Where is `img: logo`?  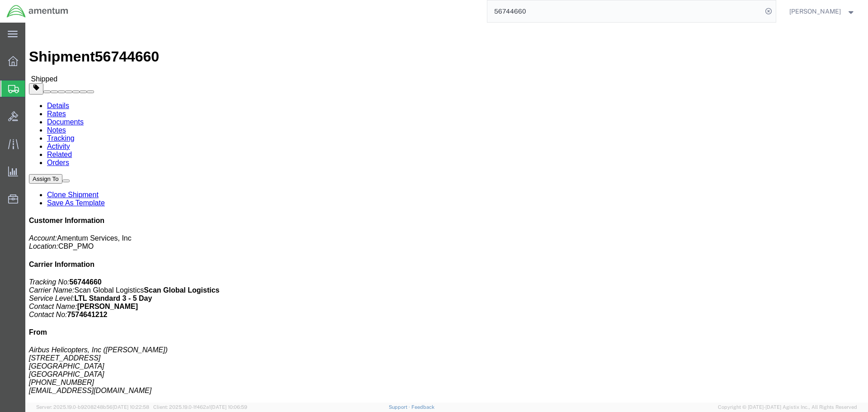 img: logo is located at coordinates (37, 11).